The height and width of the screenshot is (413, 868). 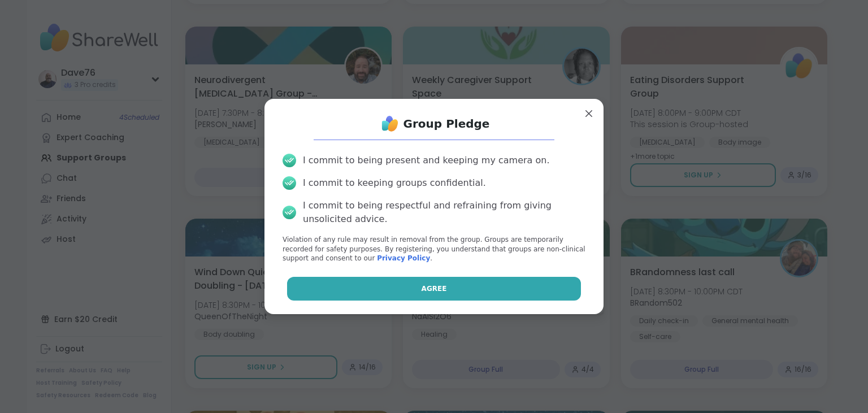 What do you see at coordinates (403, 258) in the screenshot?
I see `a: Privacy Policy` at bounding box center [403, 258].